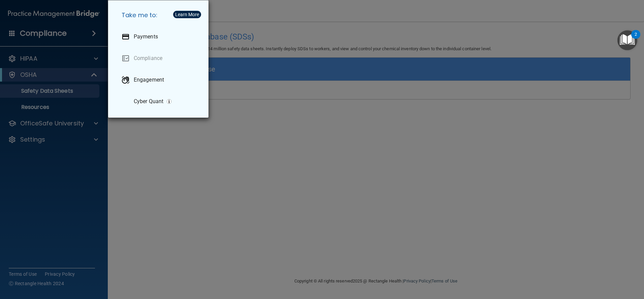 This screenshot has height=299, width=644. Describe the element at coordinates (160, 15) in the screenshot. I see `h5: Take me to:` at that location.